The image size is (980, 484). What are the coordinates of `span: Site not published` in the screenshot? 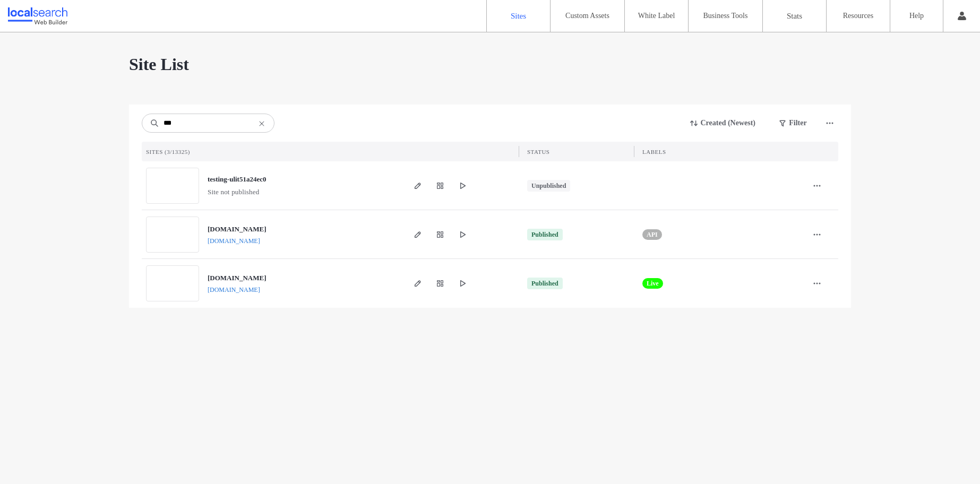 It's located at (234, 192).